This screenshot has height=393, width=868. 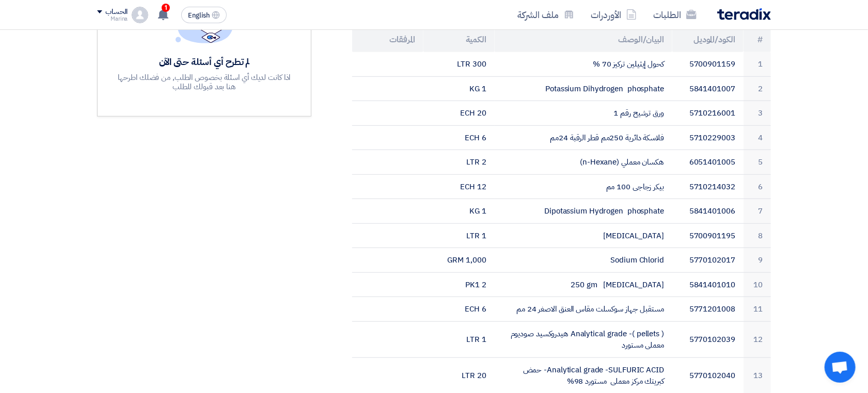 What do you see at coordinates (459, 285) in the screenshot?
I see `td: 2 PK1` at bounding box center [459, 285].